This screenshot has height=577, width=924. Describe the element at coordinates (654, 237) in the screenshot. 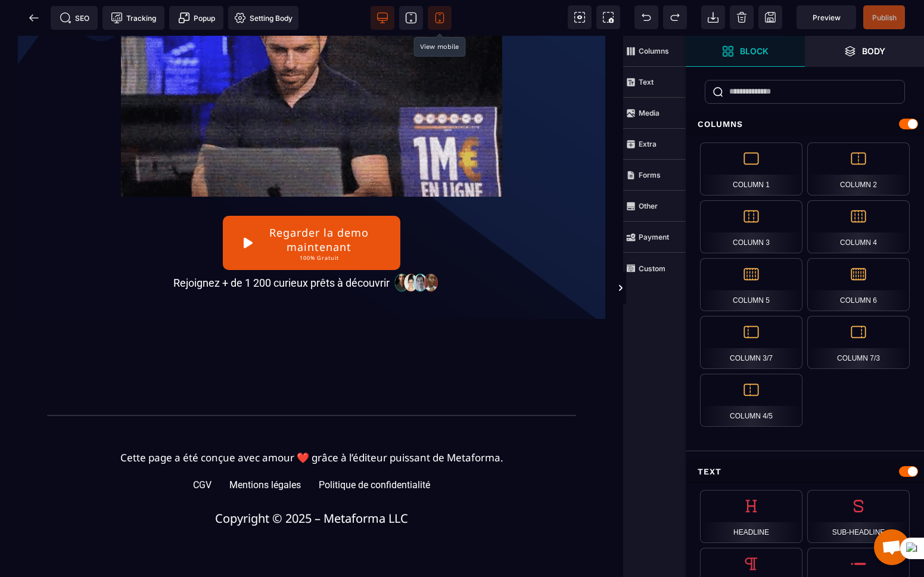

I see `span: Payment` at that location.